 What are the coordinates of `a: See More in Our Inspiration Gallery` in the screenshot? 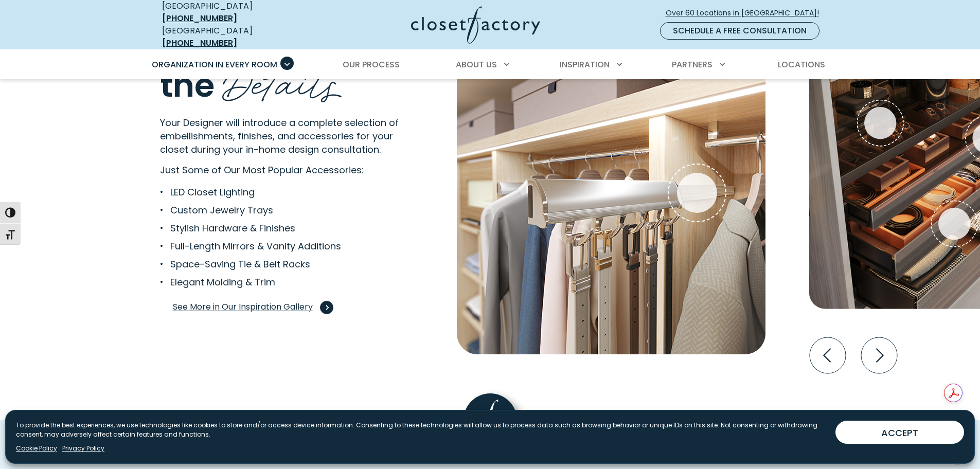 It's located at (251, 308).